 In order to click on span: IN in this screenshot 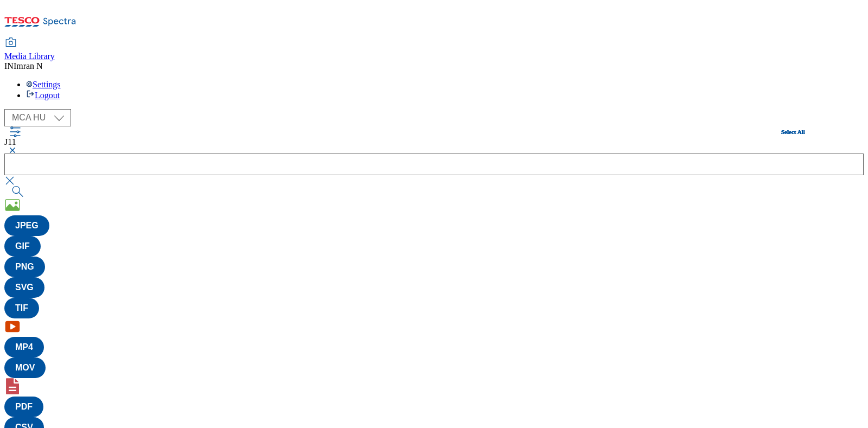, I will do `click(9, 66)`.